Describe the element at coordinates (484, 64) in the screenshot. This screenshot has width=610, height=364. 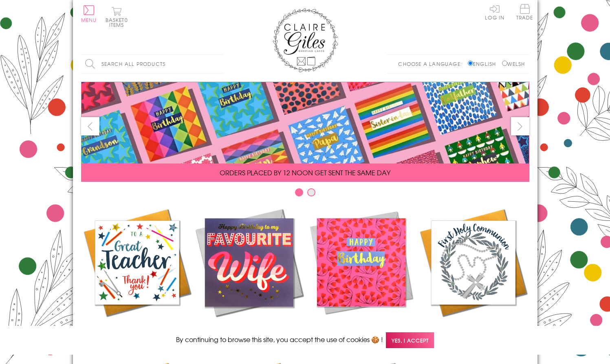
I see `label: English` at that location.